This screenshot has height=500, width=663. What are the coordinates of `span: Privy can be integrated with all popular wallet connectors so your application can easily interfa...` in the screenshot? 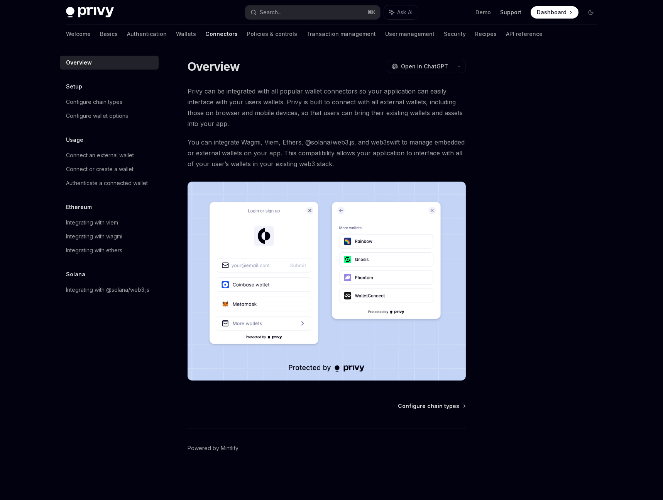 It's located at (327, 107).